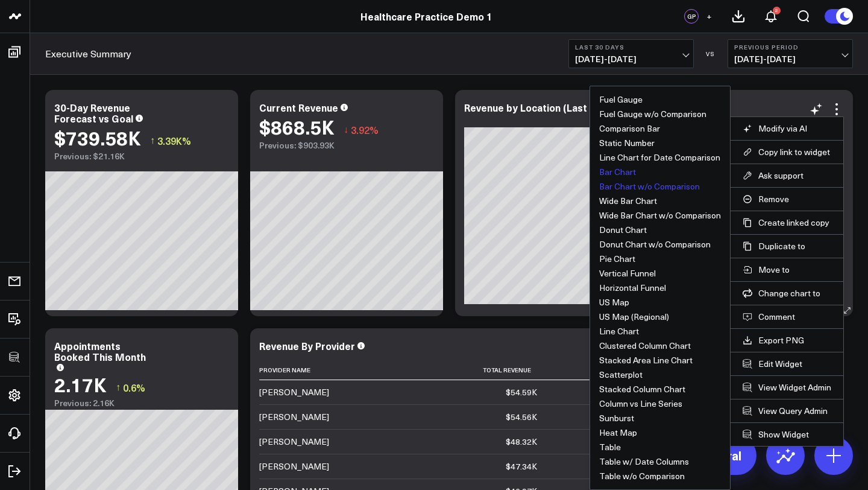 The image size is (868, 490). What do you see at coordinates (646, 360) in the screenshot?
I see `button: Stacked Area Line Chart` at bounding box center [646, 360].